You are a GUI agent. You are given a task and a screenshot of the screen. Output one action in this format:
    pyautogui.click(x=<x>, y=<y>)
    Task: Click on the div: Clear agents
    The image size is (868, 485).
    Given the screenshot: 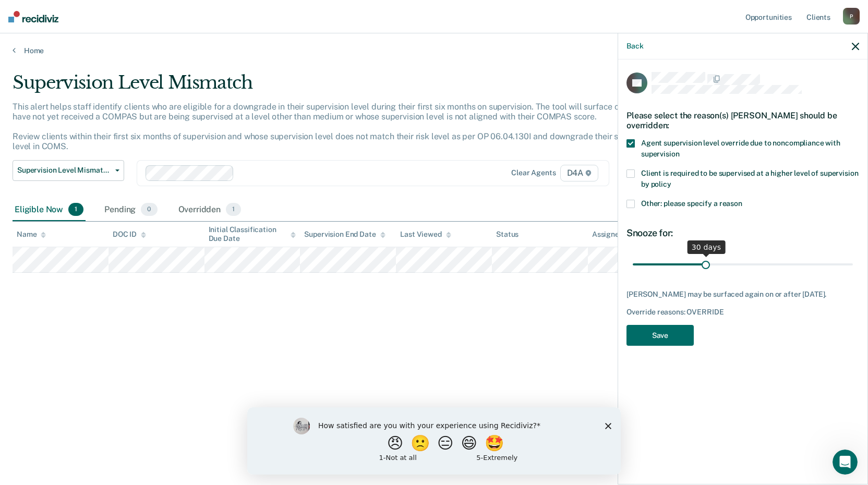 What is the action you would take?
    pyautogui.click(x=534, y=173)
    